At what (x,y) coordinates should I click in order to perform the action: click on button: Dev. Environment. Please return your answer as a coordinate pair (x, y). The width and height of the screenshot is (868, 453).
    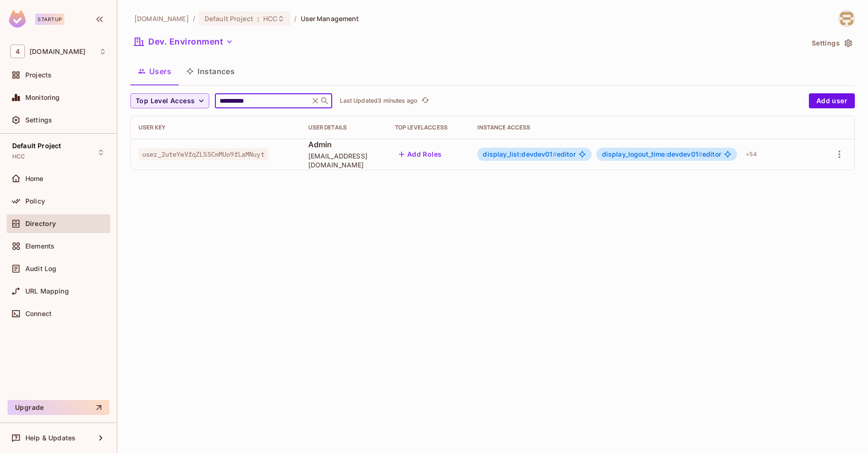
    Looking at the image, I should click on (183, 41).